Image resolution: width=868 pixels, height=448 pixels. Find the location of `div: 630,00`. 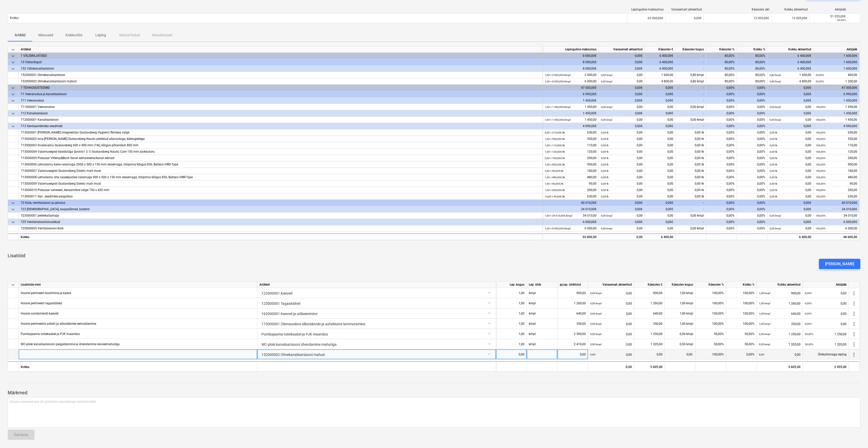

div: 630,00 is located at coordinates (571, 133).